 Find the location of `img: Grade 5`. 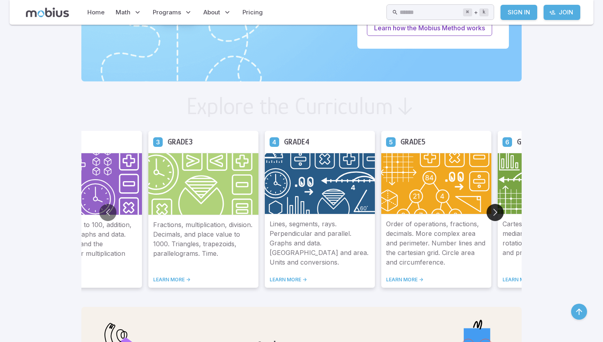

img: Grade 5 is located at coordinates (436, 184).